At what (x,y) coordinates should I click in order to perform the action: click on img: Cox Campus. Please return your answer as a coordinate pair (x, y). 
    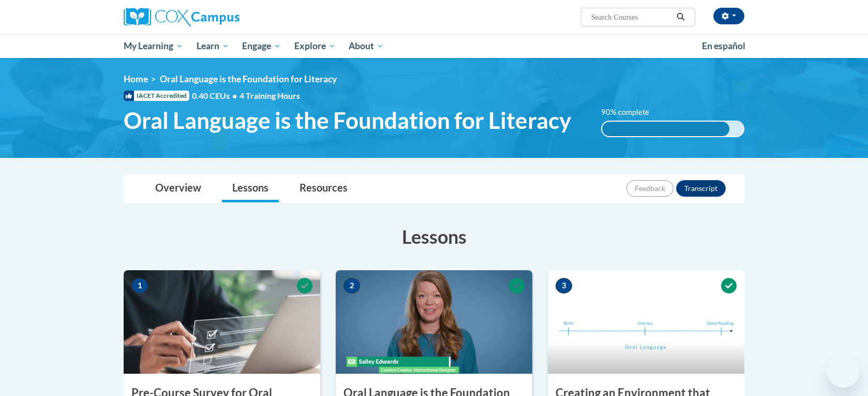
    Looking at the image, I should click on (182, 17).